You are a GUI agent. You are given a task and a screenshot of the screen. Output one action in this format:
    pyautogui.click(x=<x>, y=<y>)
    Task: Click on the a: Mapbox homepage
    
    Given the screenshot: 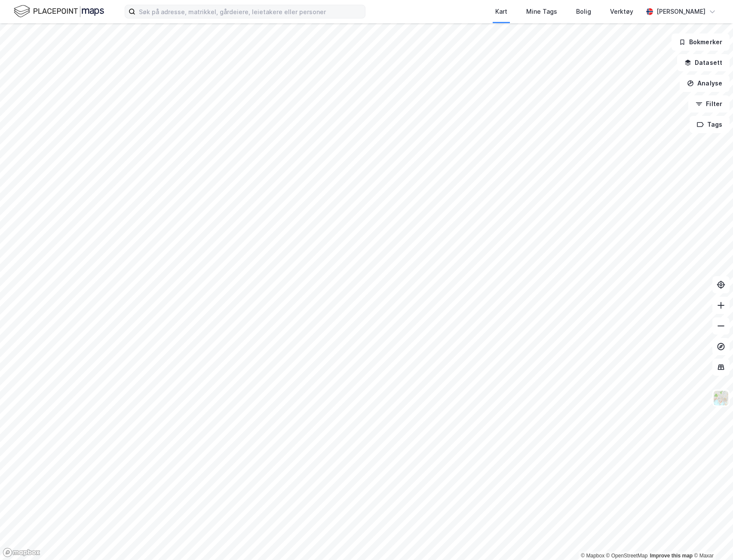 What is the action you would take?
    pyautogui.click(x=21, y=552)
    